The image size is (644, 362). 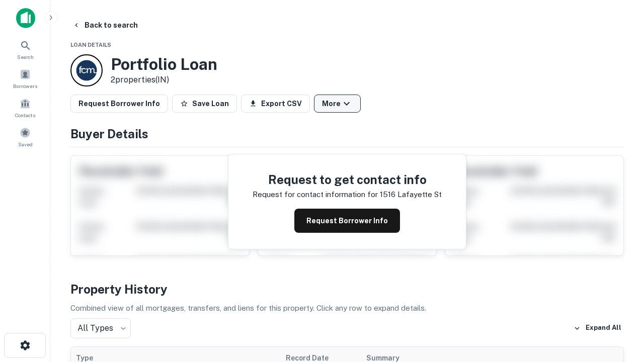 I want to click on div: Search, so click(x=26, y=49).